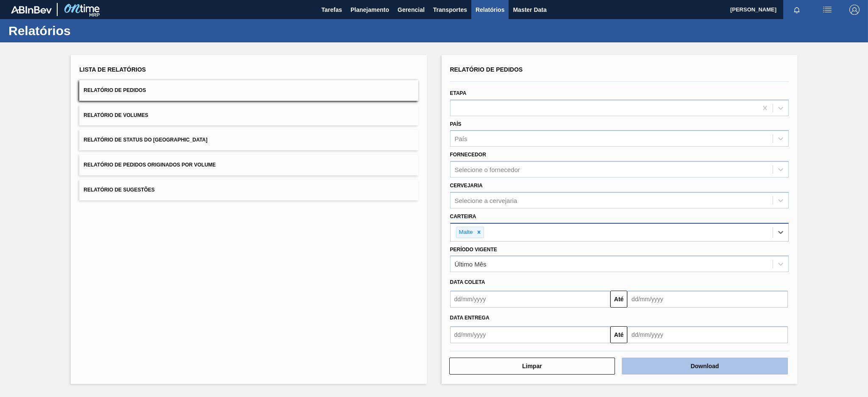 Image resolution: width=868 pixels, height=397 pixels. Describe the element at coordinates (332, 10) in the screenshot. I see `span: Tarefas` at that location.